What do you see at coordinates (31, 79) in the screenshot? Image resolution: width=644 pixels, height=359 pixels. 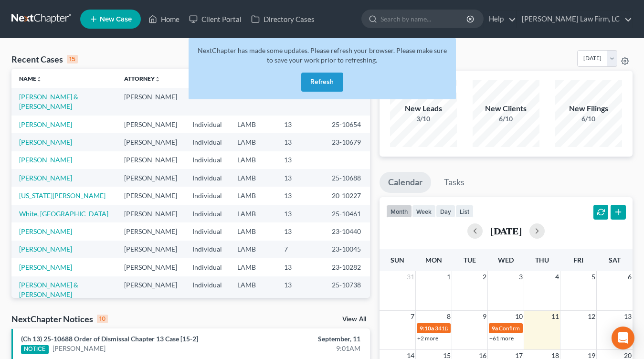 I see `a: Nameunfold_more` at bounding box center [31, 79].